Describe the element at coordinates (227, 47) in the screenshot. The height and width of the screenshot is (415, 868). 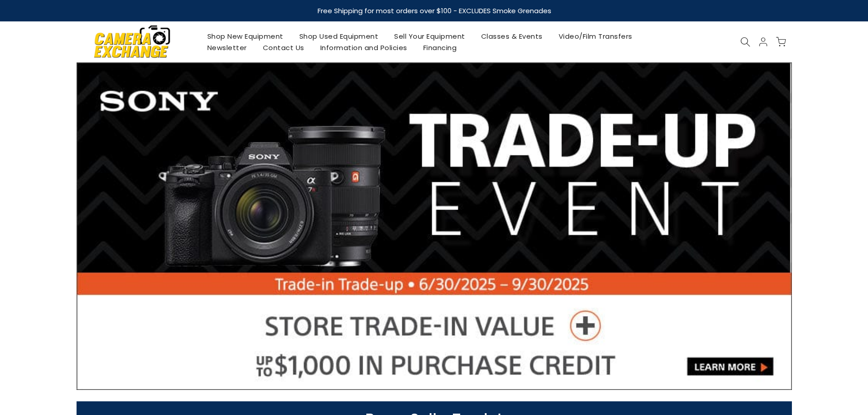
I see `a: Newsletter` at that location.